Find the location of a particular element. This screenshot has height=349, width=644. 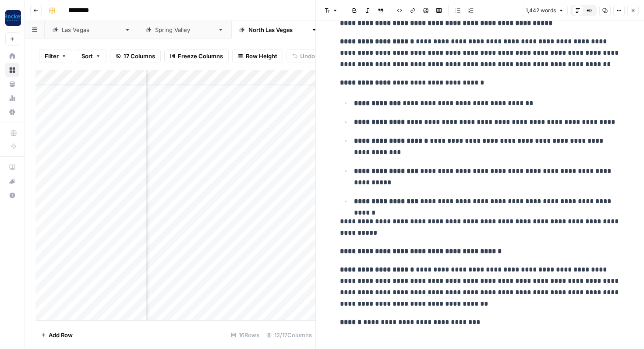

button: 1,442 words is located at coordinates (544, 10).